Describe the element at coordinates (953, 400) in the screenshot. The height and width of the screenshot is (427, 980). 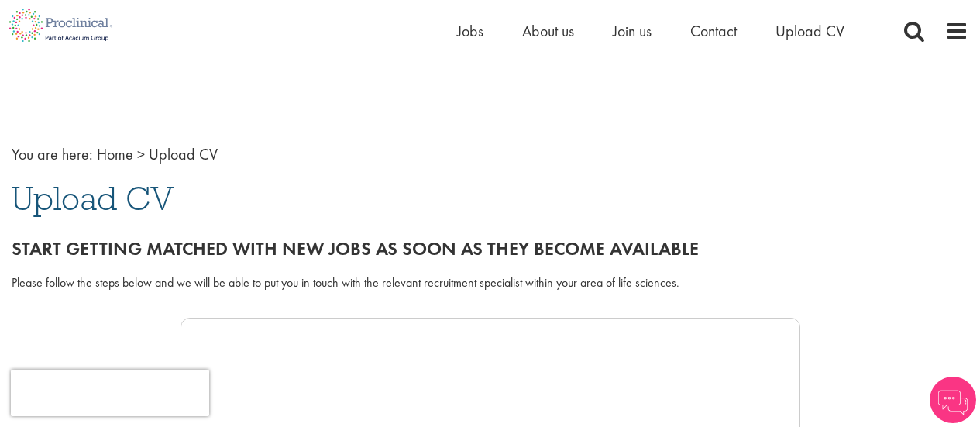
I see `img: Chatbot` at that location.